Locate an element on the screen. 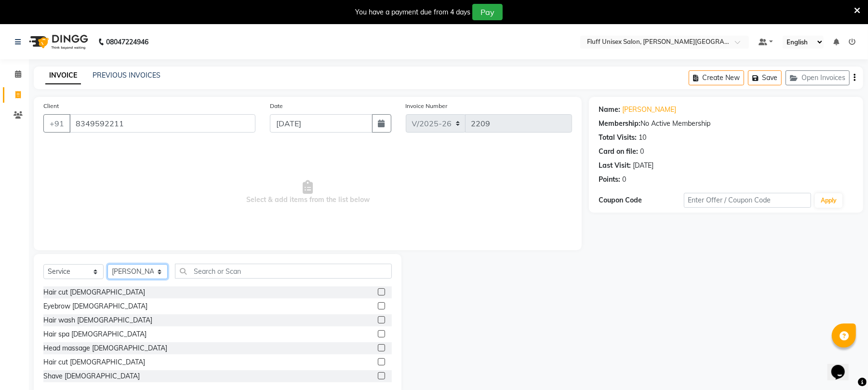 This screenshot has height=390, width=868. div: No Active Membership is located at coordinates (726, 123).